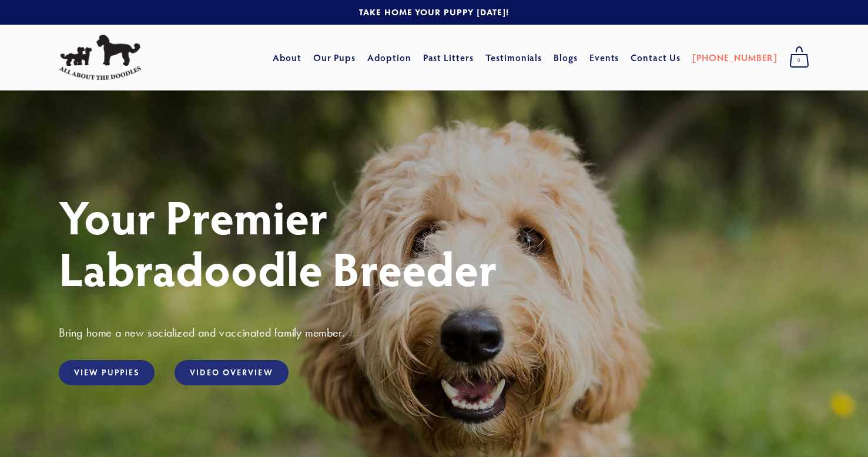 This screenshot has width=868, height=457. Describe the element at coordinates (604, 58) in the screenshot. I see `a: Events` at that location.